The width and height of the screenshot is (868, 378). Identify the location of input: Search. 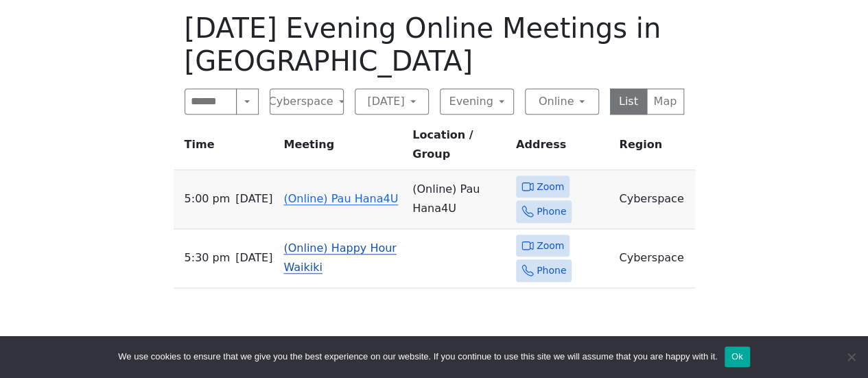
(211, 102).